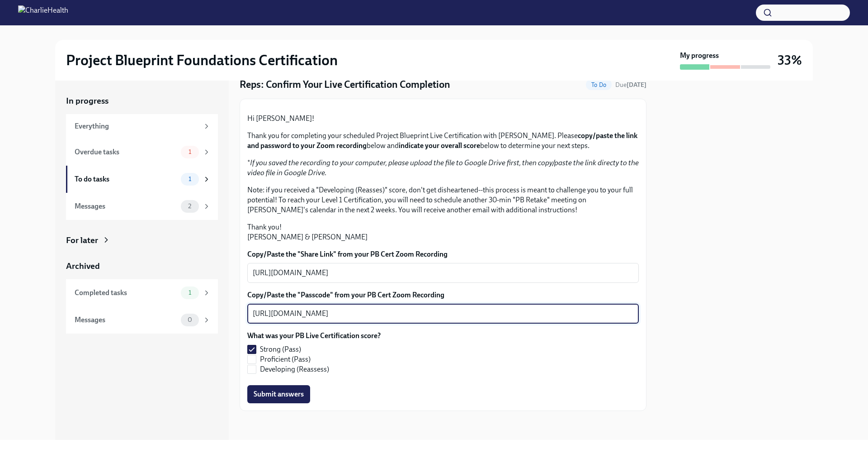  I want to click on strong: My progress, so click(699, 56).